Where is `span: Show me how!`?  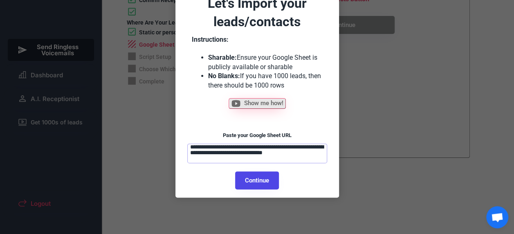 span: Show me how! is located at coordinates (264, 103).